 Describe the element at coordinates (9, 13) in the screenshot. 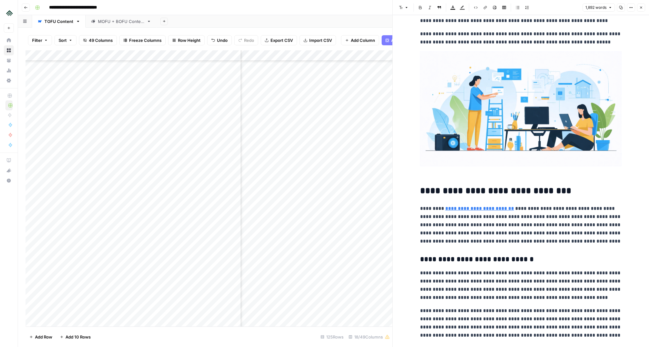

I see `img: Uplisting Logo` at that location.